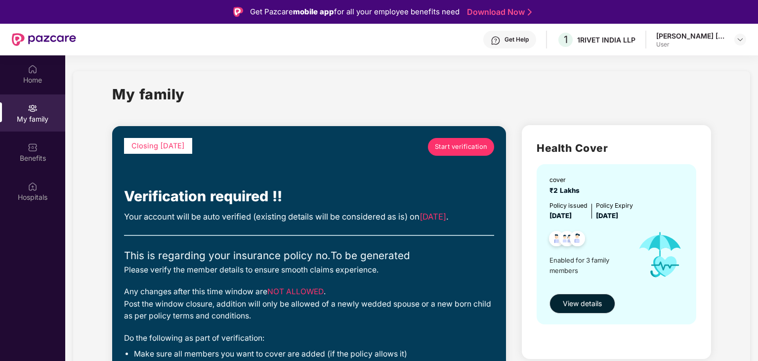 The height and width of the screenshot is (361, 758). Describe the element at coordinates (568, 205) in the screenshot. I see `div: Policy issued` at that location.